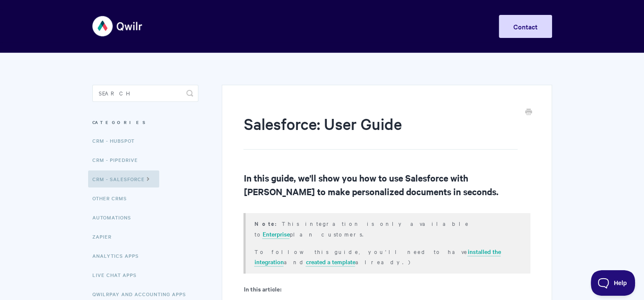  I want to click on p: This integration is only available to plan customers., so click(386, 228).